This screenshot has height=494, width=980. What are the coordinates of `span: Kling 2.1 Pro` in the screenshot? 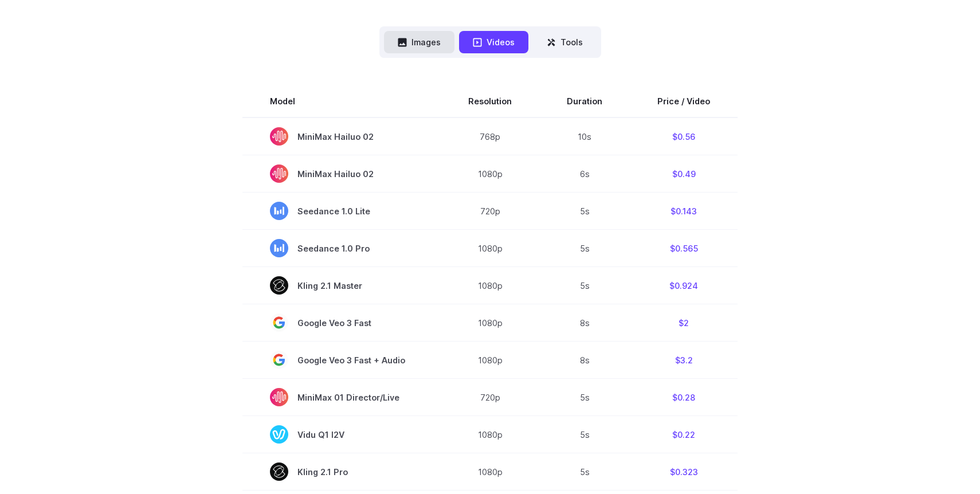 It's located at (342, 472).